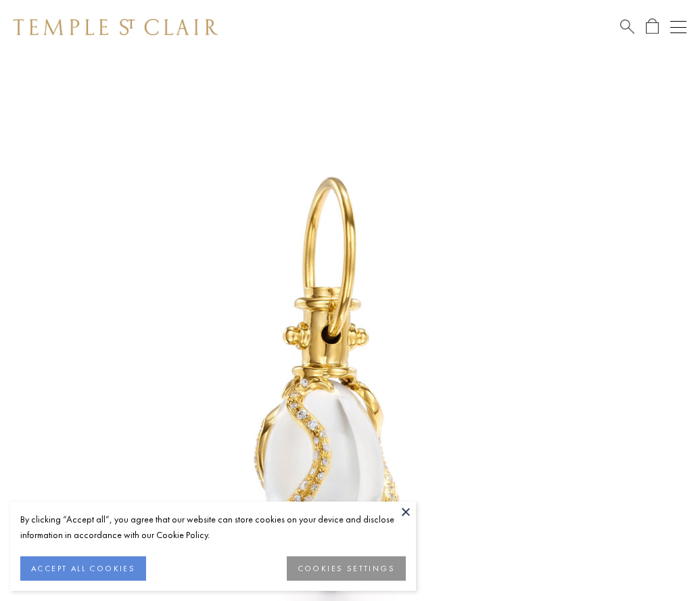 This screenshot has width=700, height=601. What do you see at coordinates (346, 569) in the screenshot?
I see `button: COOKIES SETTINGS` at bounding box center [346, 569].